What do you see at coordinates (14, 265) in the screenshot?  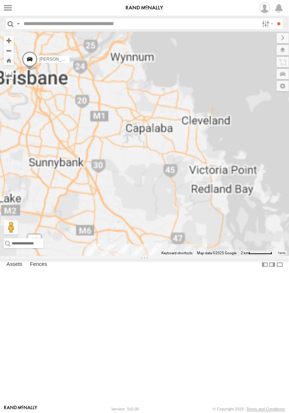 I see `label: Assets` at bounding box center [14, 265].